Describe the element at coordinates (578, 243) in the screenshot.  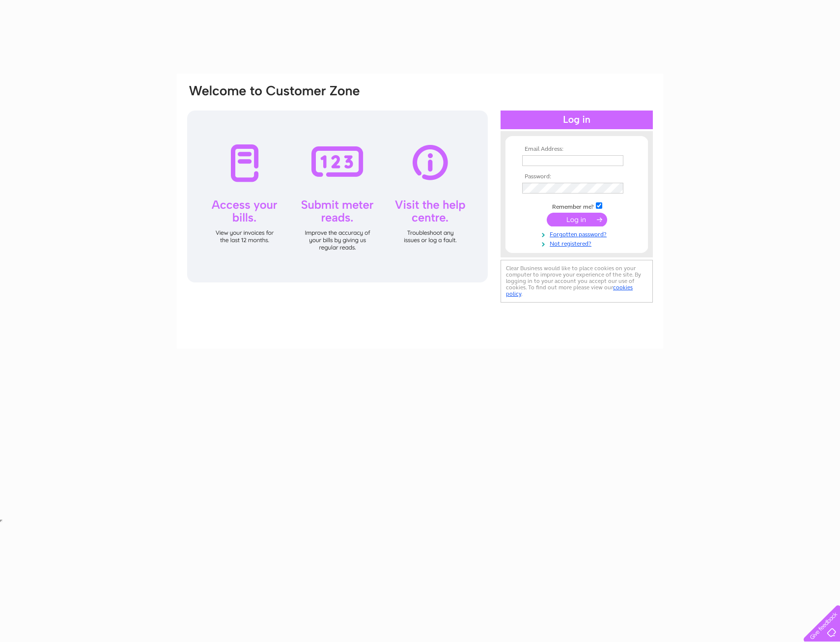
I see `a: Not registered?` at that location.